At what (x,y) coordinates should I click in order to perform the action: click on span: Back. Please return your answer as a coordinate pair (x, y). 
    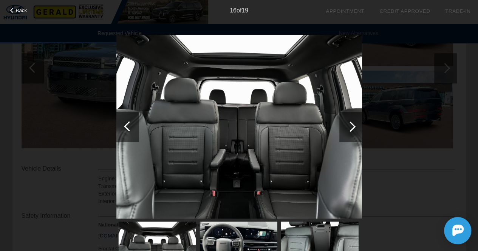
    Looking at the image, I should click on (22, 10).